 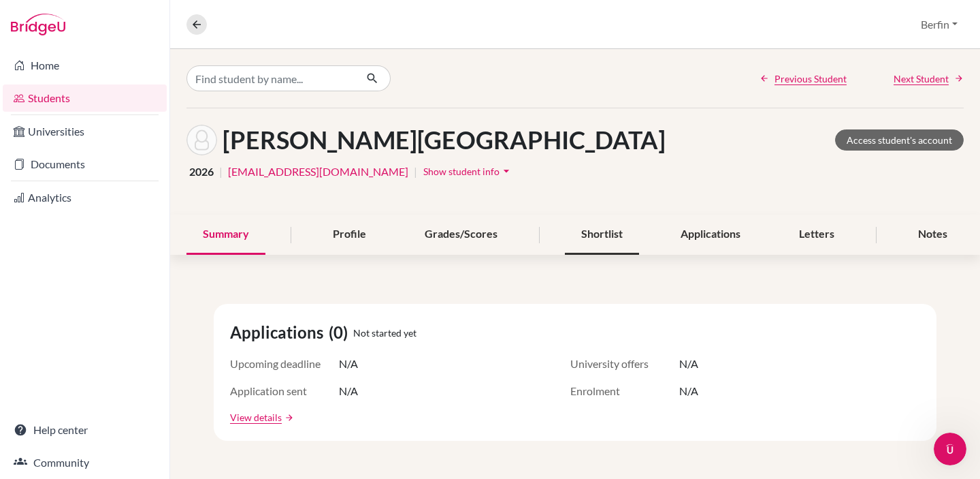 I want to click on div: Notes, so click(x=932, y=234).